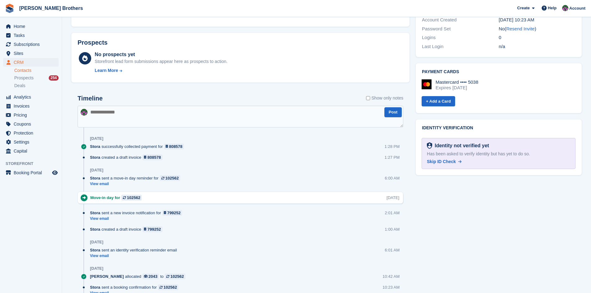 The image size is (591, 293). Describe the element at coordinates (34, 164) in the screenshot. I see `span: Storefront` at that location.